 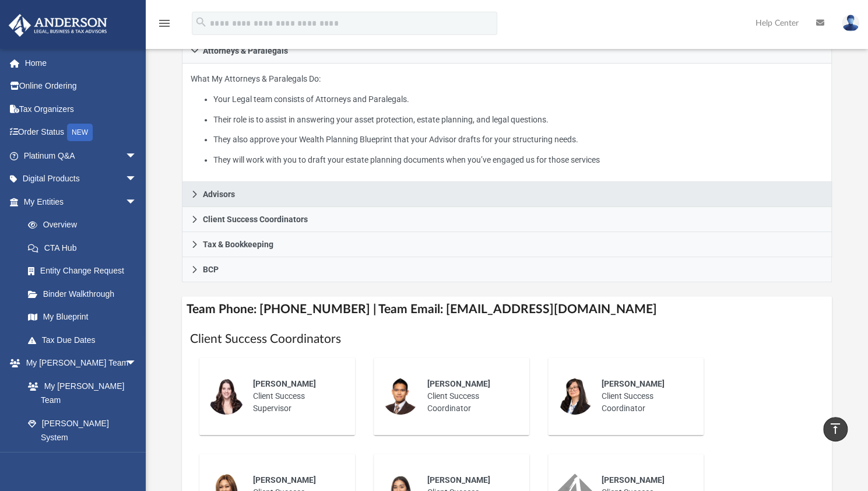 I want to click on a: My Blueprint, so click(x=82, y=317).